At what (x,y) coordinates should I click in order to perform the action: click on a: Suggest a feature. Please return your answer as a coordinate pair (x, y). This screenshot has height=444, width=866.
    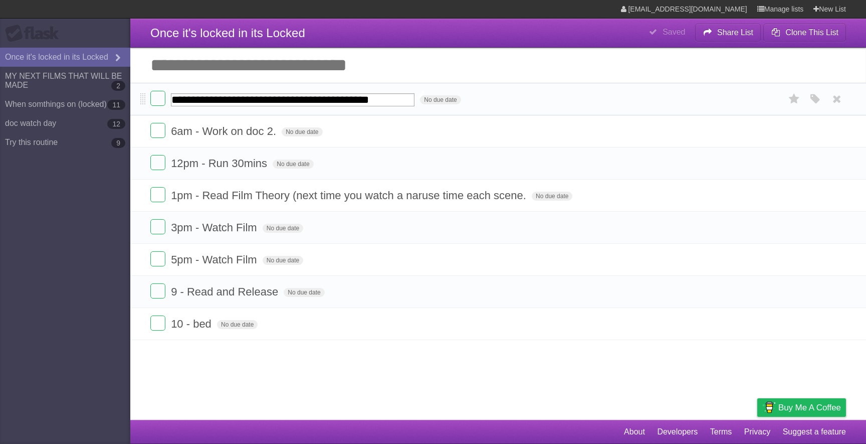
    Looking at the image, I should click on (815, 432).